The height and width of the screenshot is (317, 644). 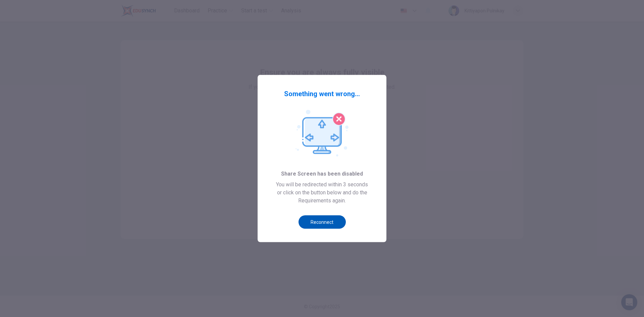 I want to click on span: Something went wrong..., so click(x=322, y=94).